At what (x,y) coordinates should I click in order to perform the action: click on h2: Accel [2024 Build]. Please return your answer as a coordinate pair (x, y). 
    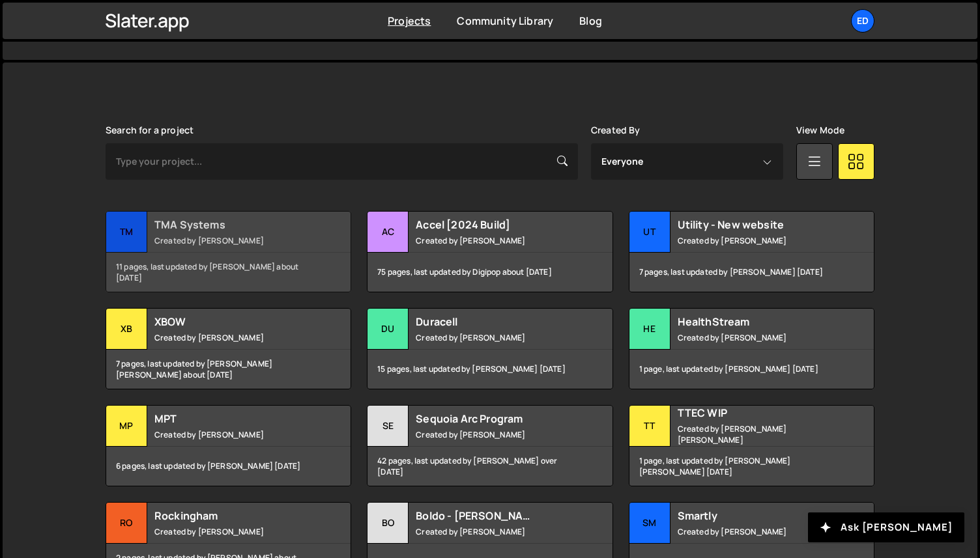
    Looking at the image, I should click on (494, 225).